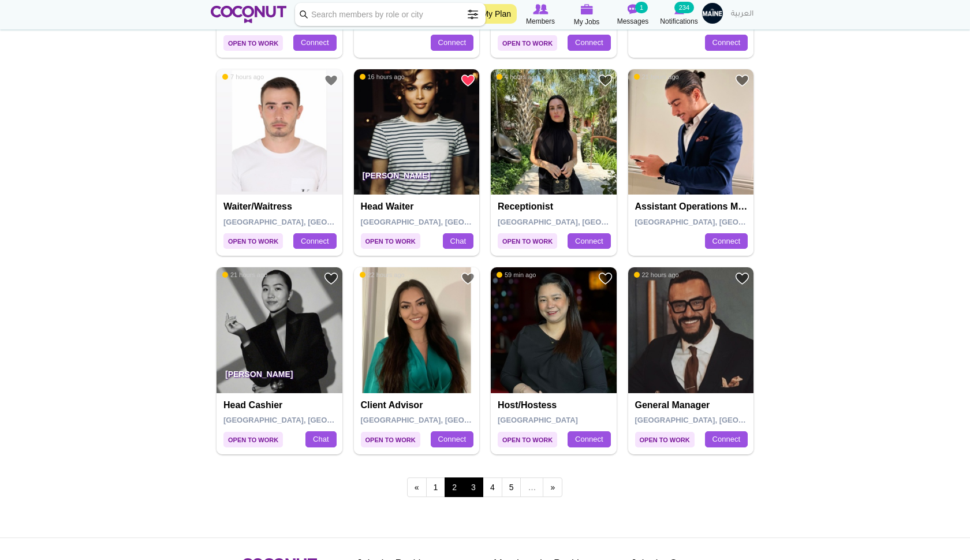 The height and width of the screenshot is (560, 970). What do you see at coordinates (248, 14) in the screenshot?
I see `img: Home` at bounding box center [248, 14].